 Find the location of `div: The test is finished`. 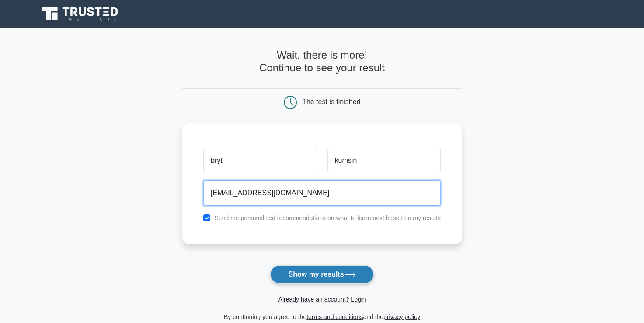

div: The test is finished is located at coordinates (331, 101).